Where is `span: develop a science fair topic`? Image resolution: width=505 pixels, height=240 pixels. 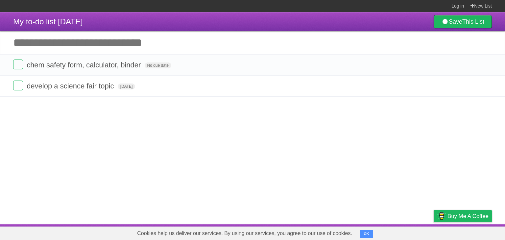 span: develop a science fair topic is located at coordinates (71, 86).